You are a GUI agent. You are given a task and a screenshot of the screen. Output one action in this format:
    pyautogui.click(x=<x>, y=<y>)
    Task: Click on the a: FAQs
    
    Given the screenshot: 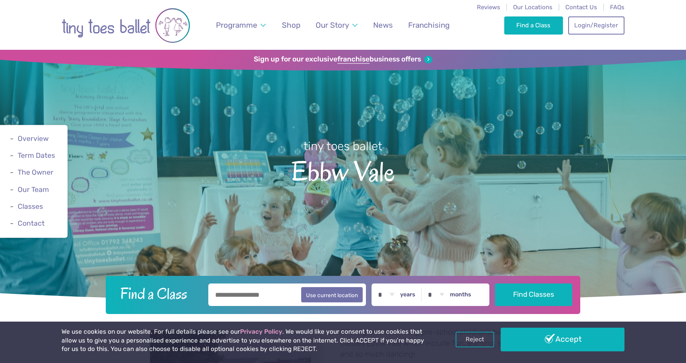 What is the action you would take?
    pyautogui.click(x=617, y=7)
    